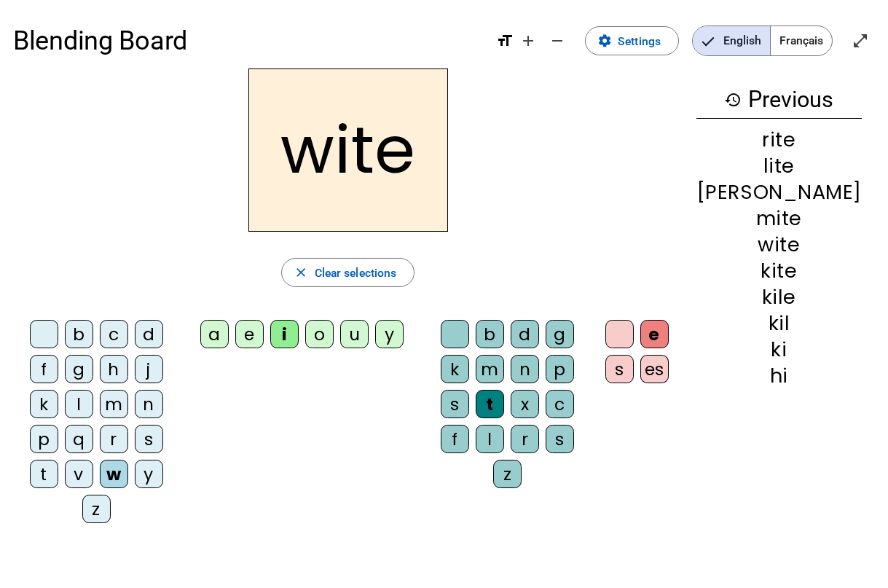 The height and width of the screenshot is (588, 888). Describe the element at coordinates (525, 403) in the screenshot. I see `div: x` at that location.